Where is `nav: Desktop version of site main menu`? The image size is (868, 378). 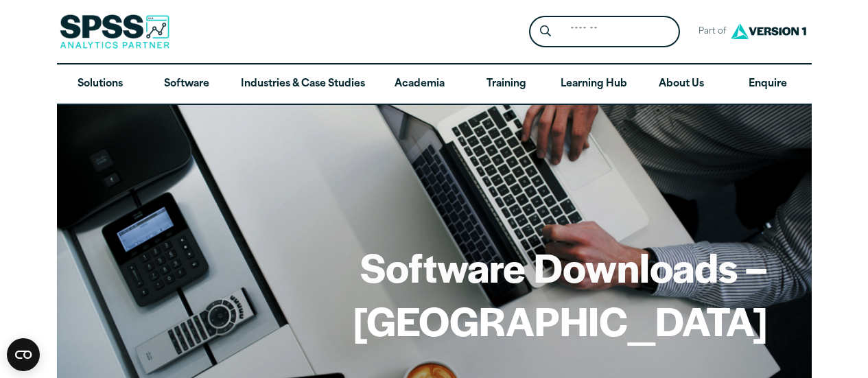
nav: Desktop version of site main menu is located at coordinates (434, 84).